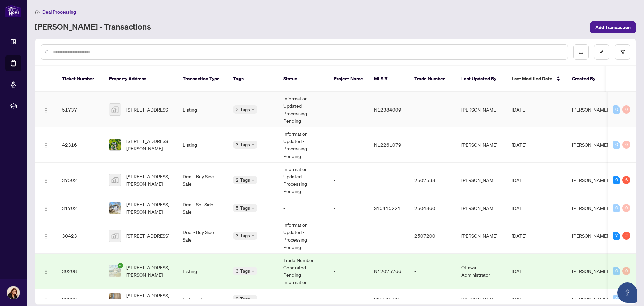 The width and height of the screenshot is (644, 306). What do you see at coordinates (432, 207) in the screenshot?
I see `td: 2504860` at bounding box center [432, 207].